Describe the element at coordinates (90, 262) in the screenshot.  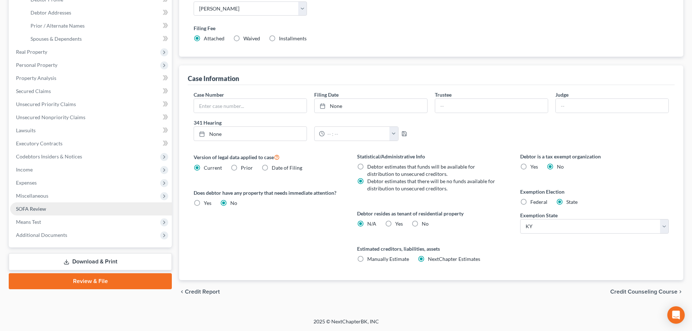
I see `a: Download & Print` at that location.